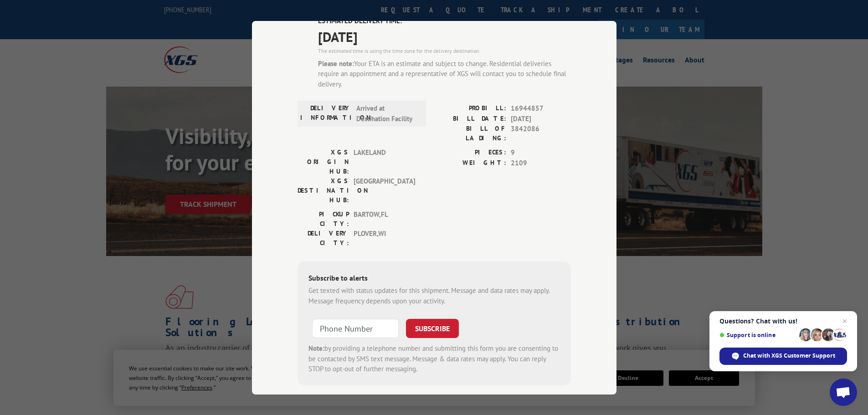 The width and height of the screenshot is (868, 415). Describe the element at coordinates (433, 329) in the screenshot. I see `button: SUBSCRIBE` at that location.